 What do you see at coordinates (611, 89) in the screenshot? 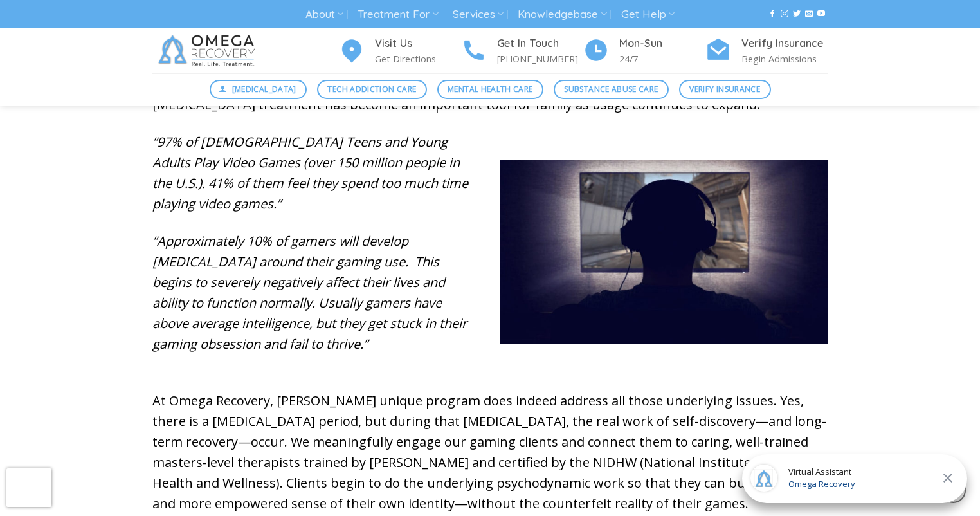
I see `span: Substance Abuse Care` at bounding box center [611, 89].